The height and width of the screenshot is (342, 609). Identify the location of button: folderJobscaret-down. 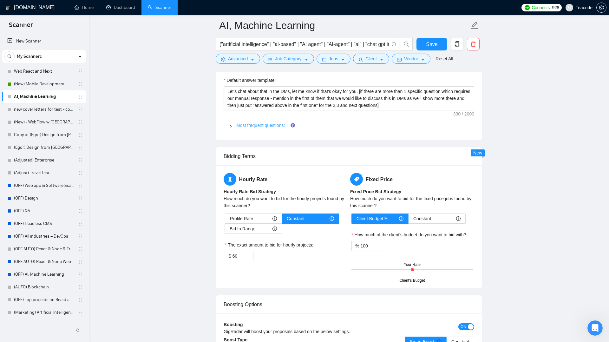
(334, 59).